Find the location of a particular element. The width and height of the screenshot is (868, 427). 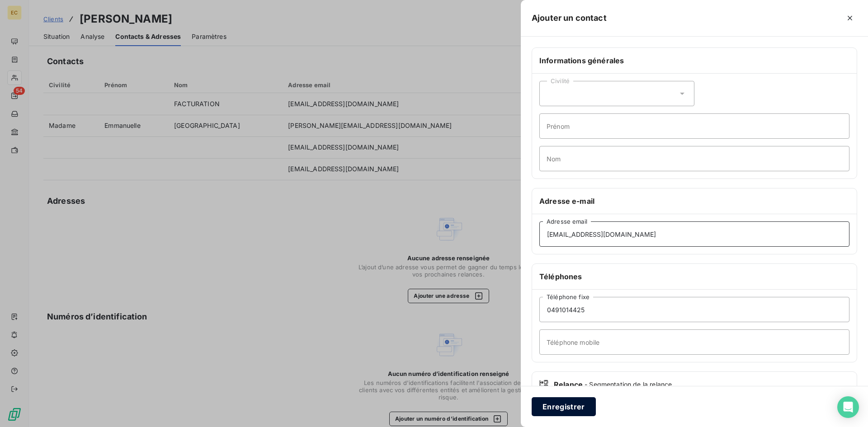

button: Enregistrer is located at coordinates (564, 407).